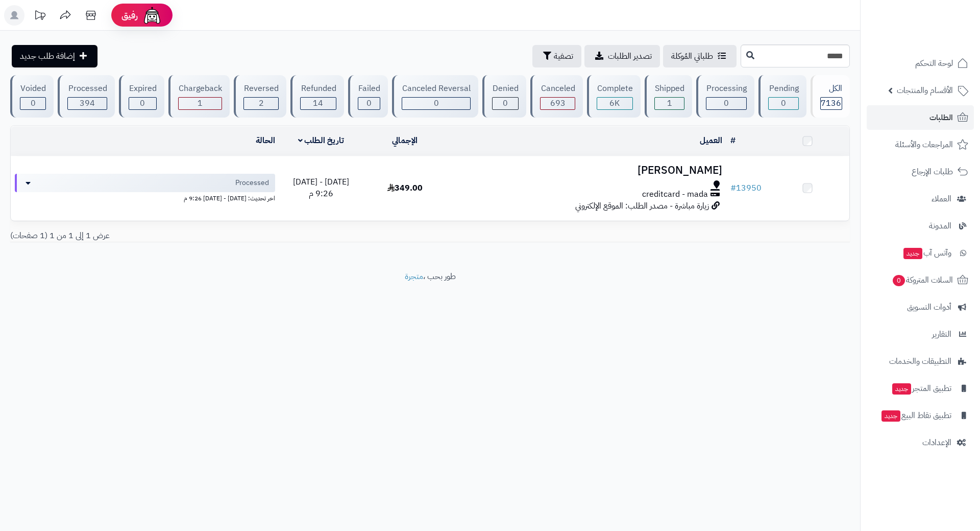 The width and height of the screenshot is (980, 531). What do you see at coordinates (920, 144) in the screenshot?
I see `a: المراجعات والأسئلة` at bounding box center [920, 144].